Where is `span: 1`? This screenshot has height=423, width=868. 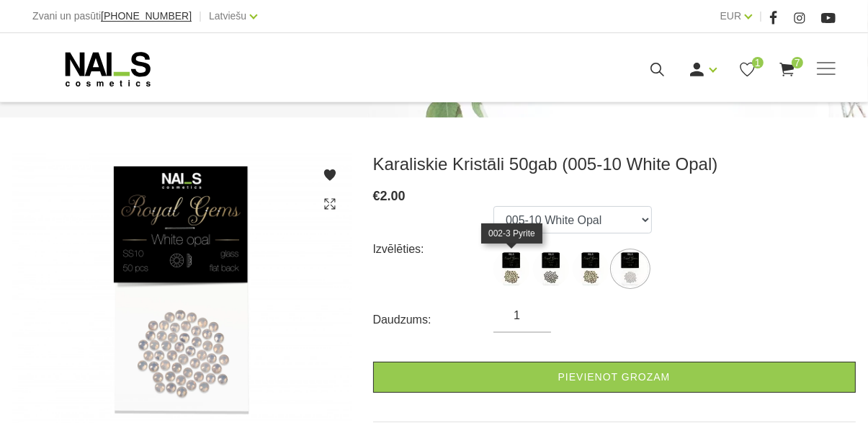
span: 1 is located at coordinates (758, 63).